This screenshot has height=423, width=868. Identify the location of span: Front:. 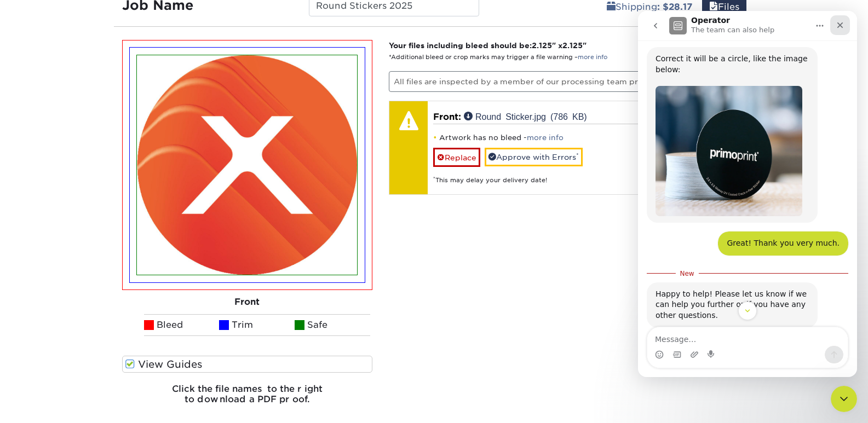
(447, 116).